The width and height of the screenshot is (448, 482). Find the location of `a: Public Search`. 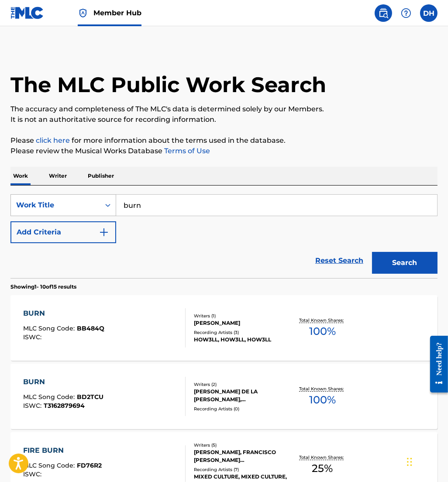

a: Public Search is located at coordinates (383, 13).